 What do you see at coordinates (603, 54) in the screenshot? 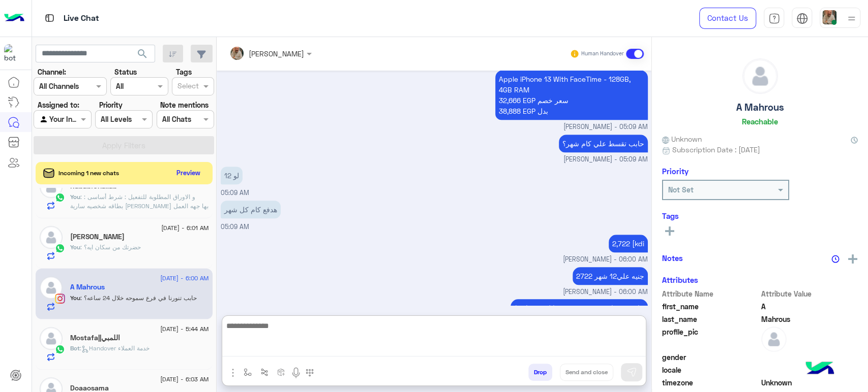
I see `small: Human Handover` at bounding box center [603, 54].